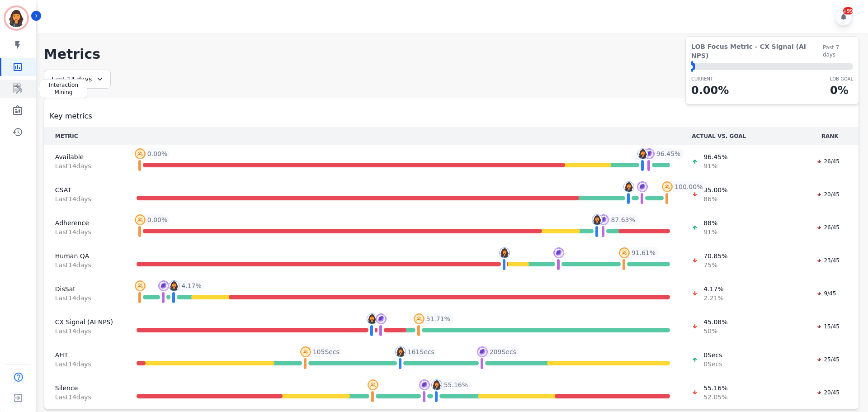 This screenshot has width=868, height=412. Describe the element at coordinates (85, 322) in the screenshot. I see `span: CX Signal (AI NPS)` at that location.